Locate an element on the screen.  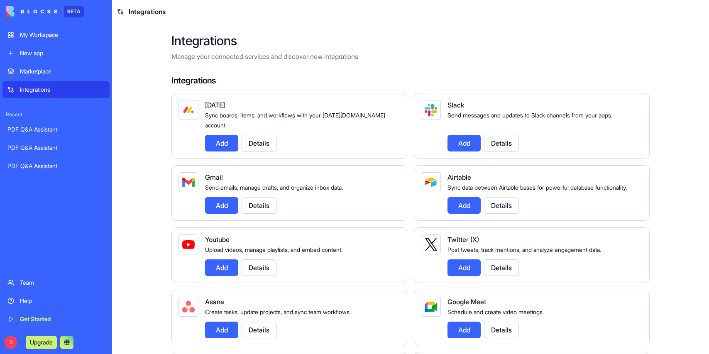
div: My Workspace is located at coordinates (62, 35).